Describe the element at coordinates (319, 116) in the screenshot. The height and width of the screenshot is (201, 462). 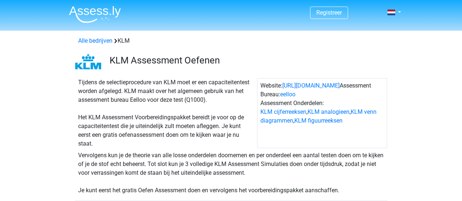
I see `a: KLM venn diagrammen` at that location.